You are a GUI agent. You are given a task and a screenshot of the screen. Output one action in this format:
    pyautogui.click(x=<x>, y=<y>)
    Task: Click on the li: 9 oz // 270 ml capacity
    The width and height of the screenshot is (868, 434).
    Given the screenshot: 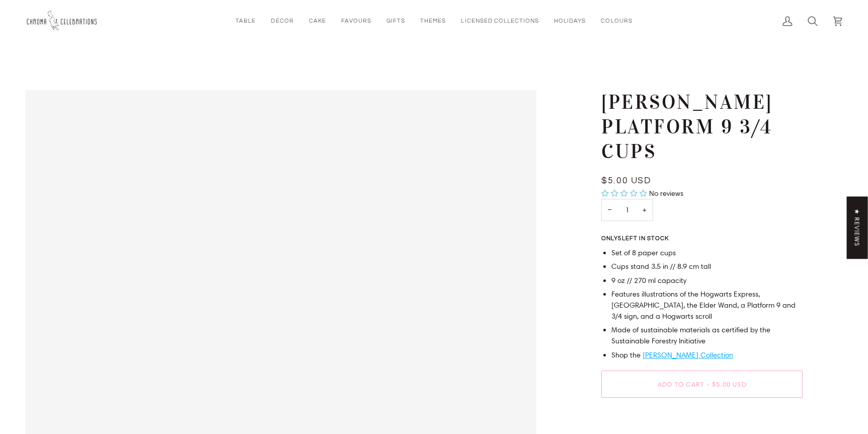 What is the action you would take?
    pyautogui.click(x=707, y=281)
    